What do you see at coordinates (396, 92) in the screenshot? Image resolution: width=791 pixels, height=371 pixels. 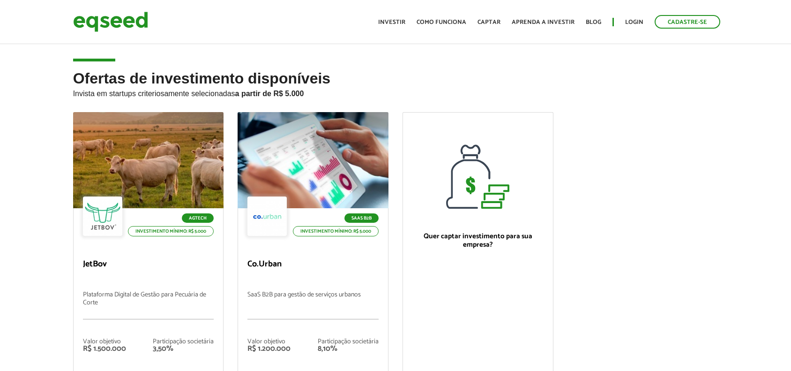 I see `p: Invista em startups criteriosamente selecionadas` at bounding box center [396, 92].